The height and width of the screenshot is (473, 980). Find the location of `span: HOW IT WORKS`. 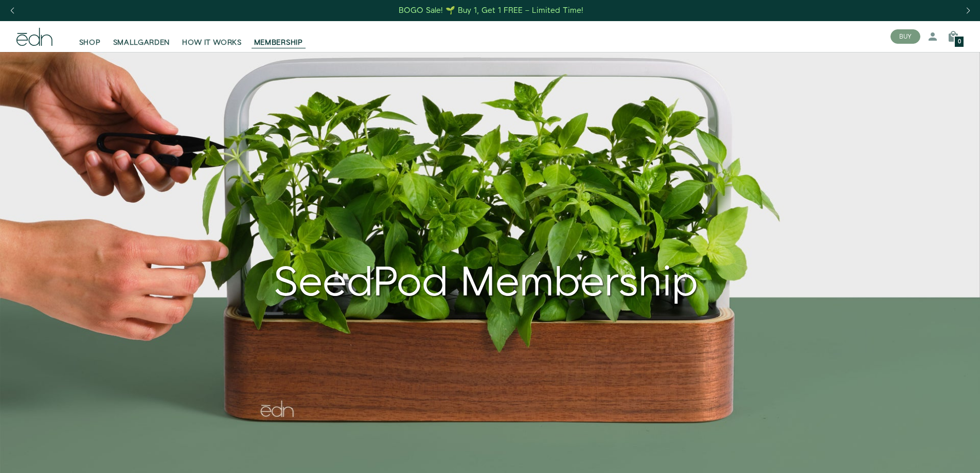

span: HOW IT WORKS is located at coordinates (211, 43).